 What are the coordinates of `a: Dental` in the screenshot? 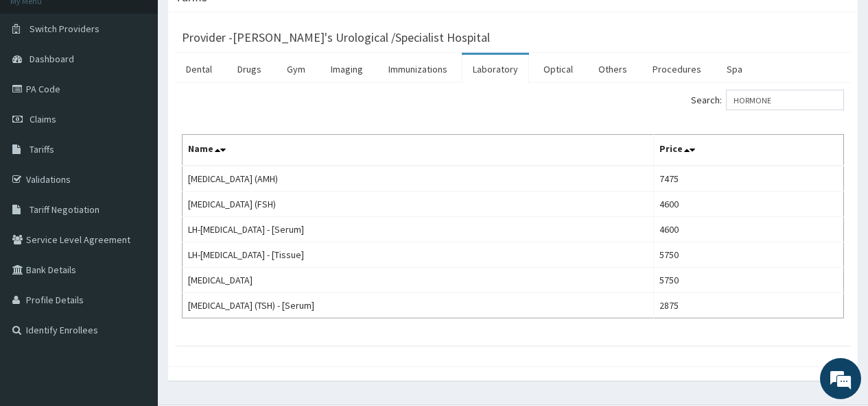 It's located at (199, 70).